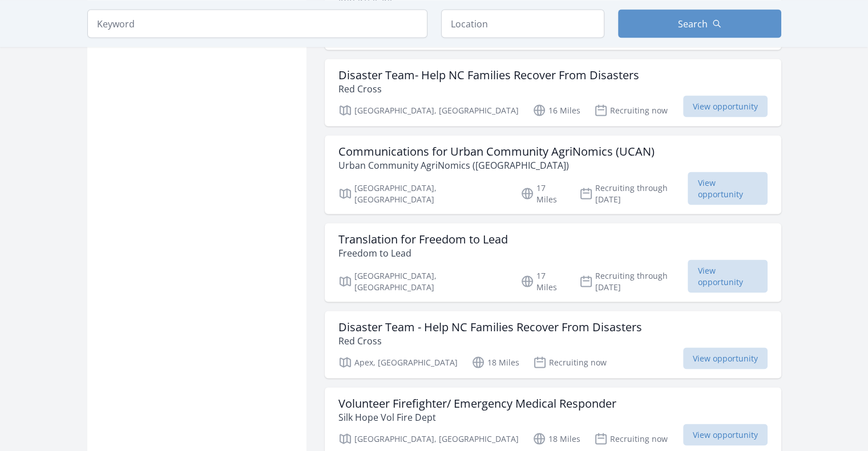 The height and width of the screenshot is (451, 868). Describe the element at coordinates (523, 23) in the screenshot. I see `input: Location` at that location.